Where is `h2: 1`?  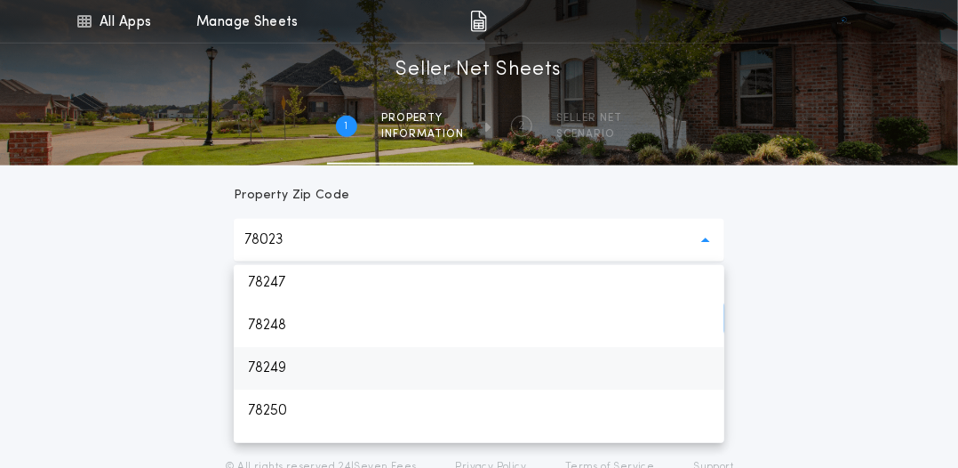
h2: 1 is located at coordinates (347, 126).